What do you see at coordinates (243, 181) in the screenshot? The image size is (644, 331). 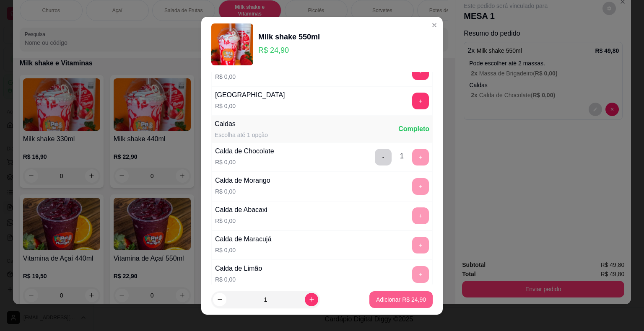 I see `div: Calda de Morango` at bounding box center [243, 181].